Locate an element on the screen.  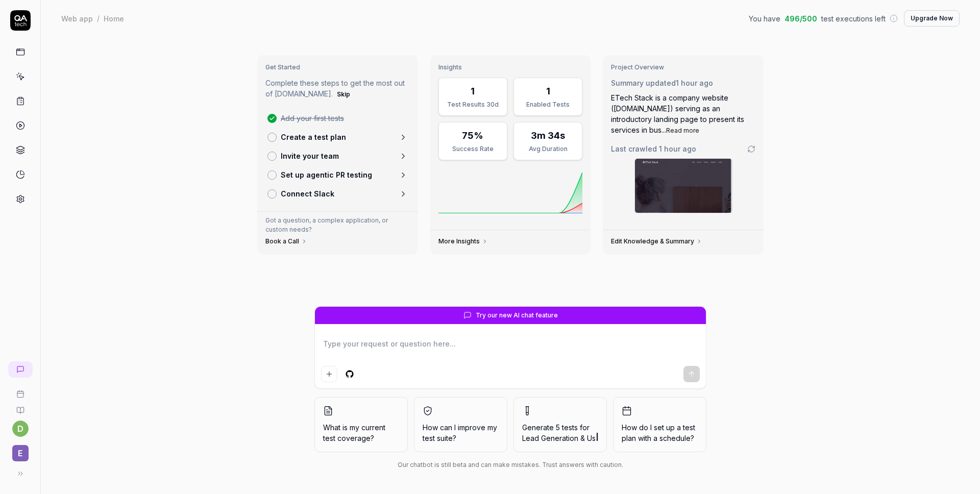
a: Invite your team is located at coordinates (337, 156).